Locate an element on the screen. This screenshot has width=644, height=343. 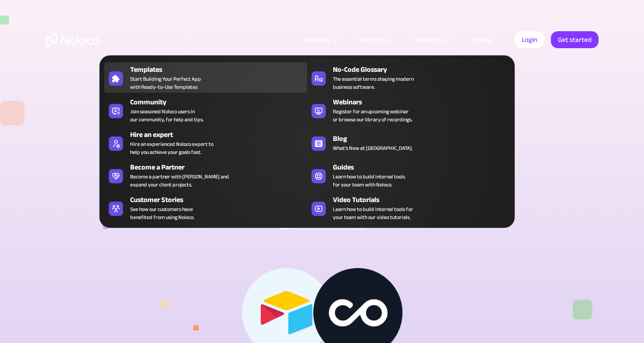
div: Templates is located at coordinates (221, 70).